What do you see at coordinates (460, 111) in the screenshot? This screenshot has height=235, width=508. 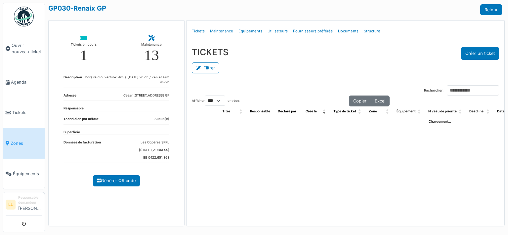 I see `span: Niveau de priorité: Activate to sort` at bounding box center [460, 111].